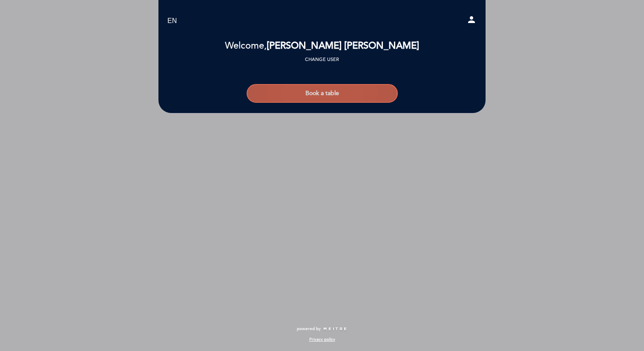  I want to click on img: MEITRE, so click(334, 329).